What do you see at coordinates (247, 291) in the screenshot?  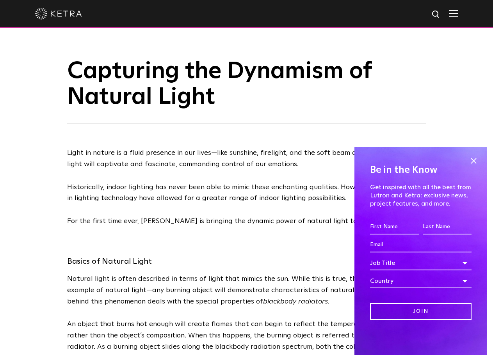 I see `p: Natural light is often described in terms of light that mimics the sun. While this is true, the s...` at bounding box center [247, 291].